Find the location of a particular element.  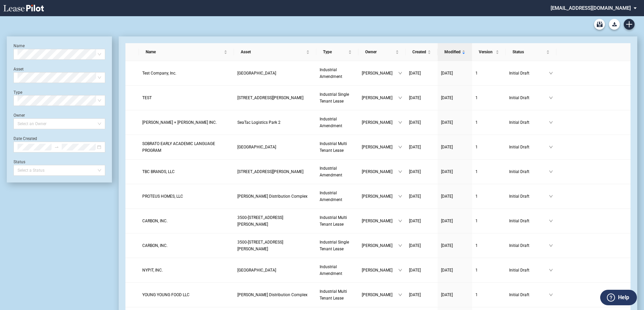

a: YOUNG YOUNG FOOD LLC is located at coordinates (186, 295).